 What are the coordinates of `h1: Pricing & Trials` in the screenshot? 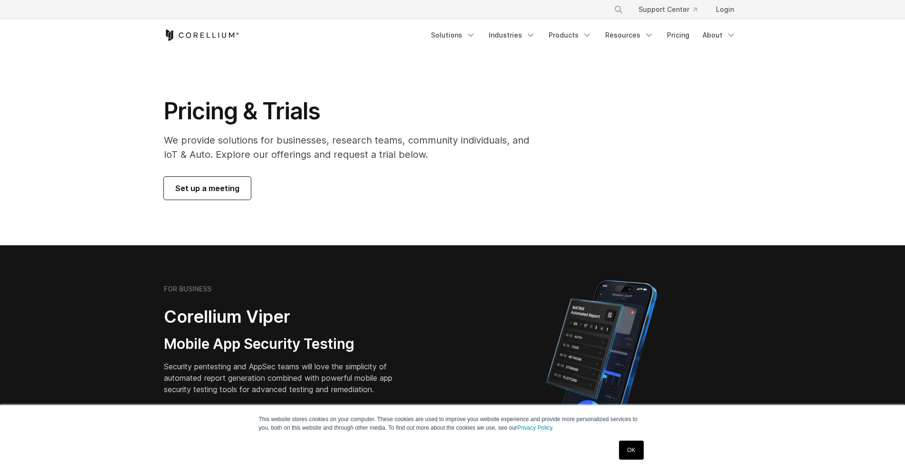 It's located at (353, 111).